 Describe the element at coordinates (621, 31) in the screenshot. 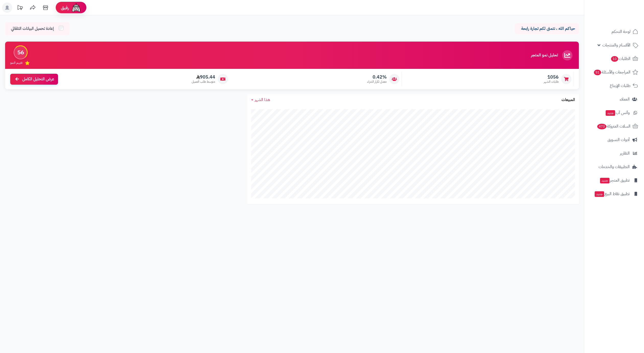

I see `span: لوحة التحكم` at that location.